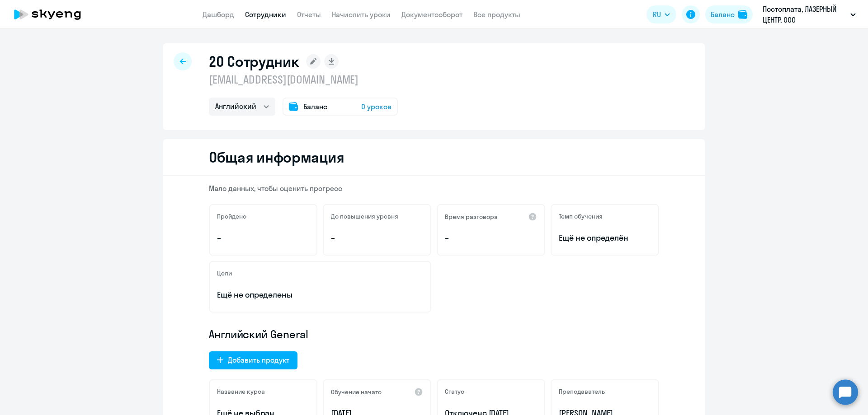 Image resolution: width=868 pixels, height=415 pixels. What do you see at coordinates (729, 14) in the screenshot?
I see `a: Балансbalance` at bounding box center [729, 14].